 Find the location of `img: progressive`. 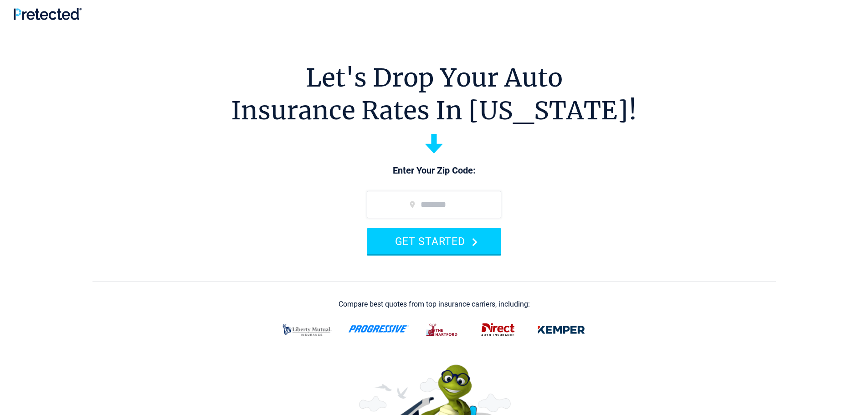

img: progressive is located at coordinates (379, 329).